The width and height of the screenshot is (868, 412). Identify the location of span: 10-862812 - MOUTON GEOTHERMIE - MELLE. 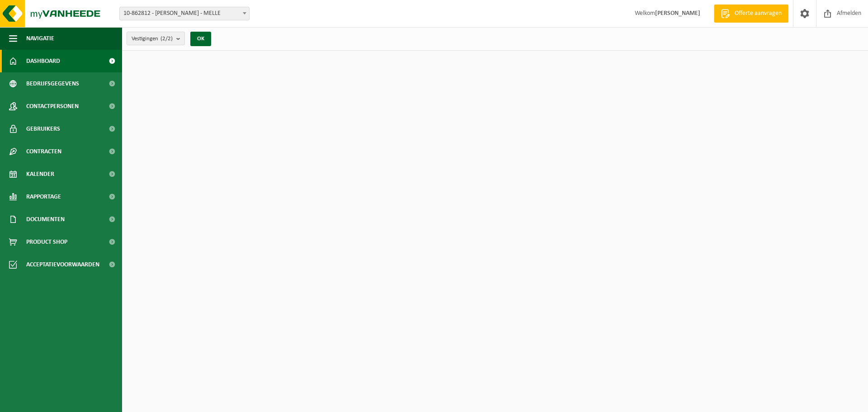
(185, 14).